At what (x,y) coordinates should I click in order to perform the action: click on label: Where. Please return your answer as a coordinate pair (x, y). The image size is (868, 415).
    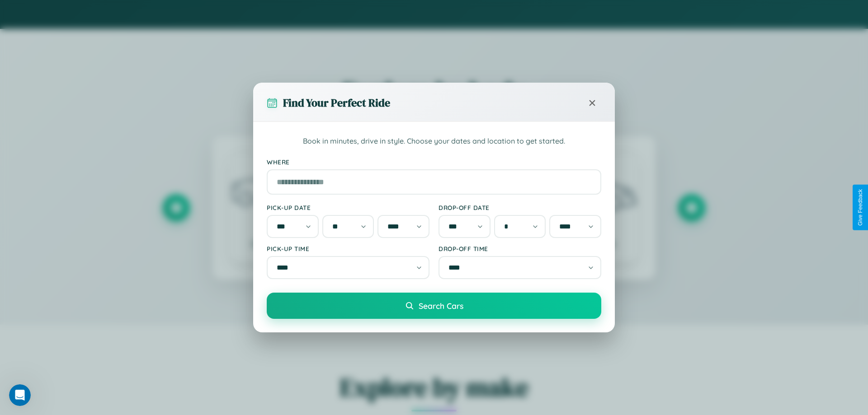
    Looking at the image, I should click on (434, 161).